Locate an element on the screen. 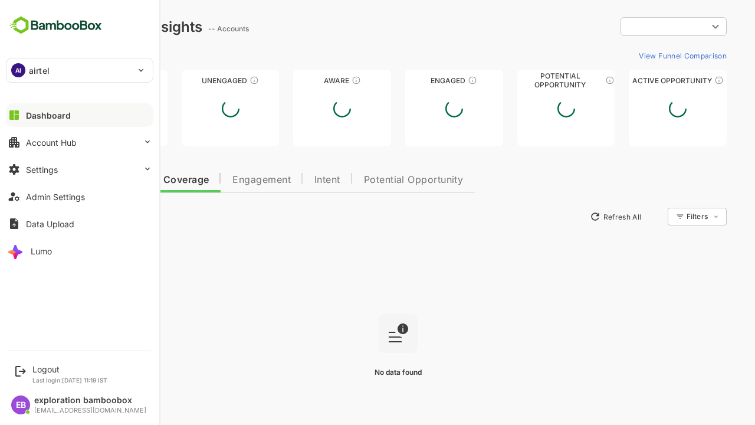 The image size is (755, 425). div: Lumo is located at coordinates (41, 251).